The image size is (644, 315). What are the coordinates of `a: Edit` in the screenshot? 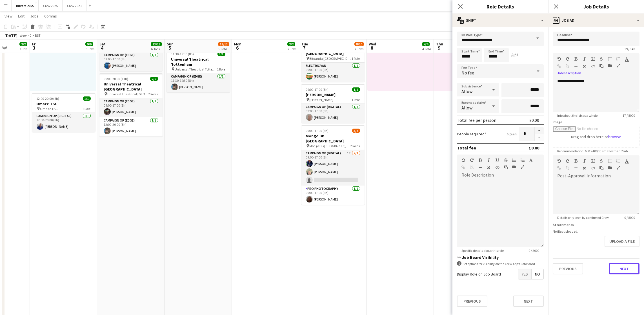 It's located at (21, 16).